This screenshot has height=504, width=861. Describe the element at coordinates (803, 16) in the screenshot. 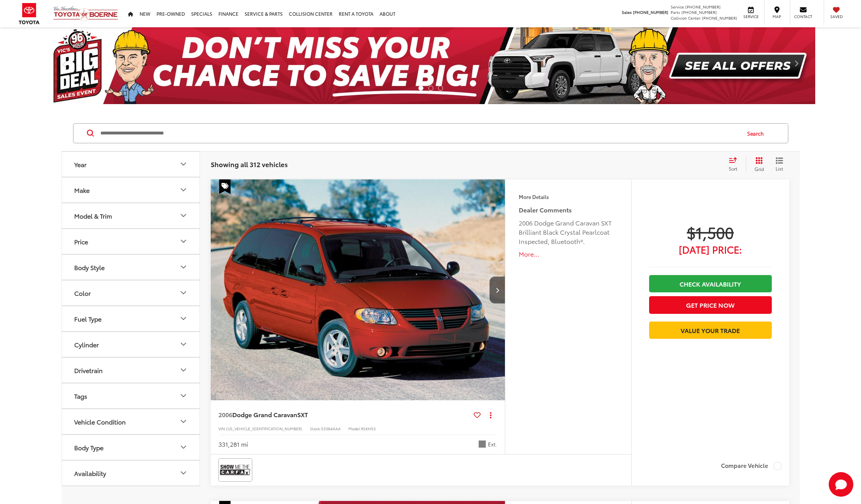

I see `span: Contact` at that location.